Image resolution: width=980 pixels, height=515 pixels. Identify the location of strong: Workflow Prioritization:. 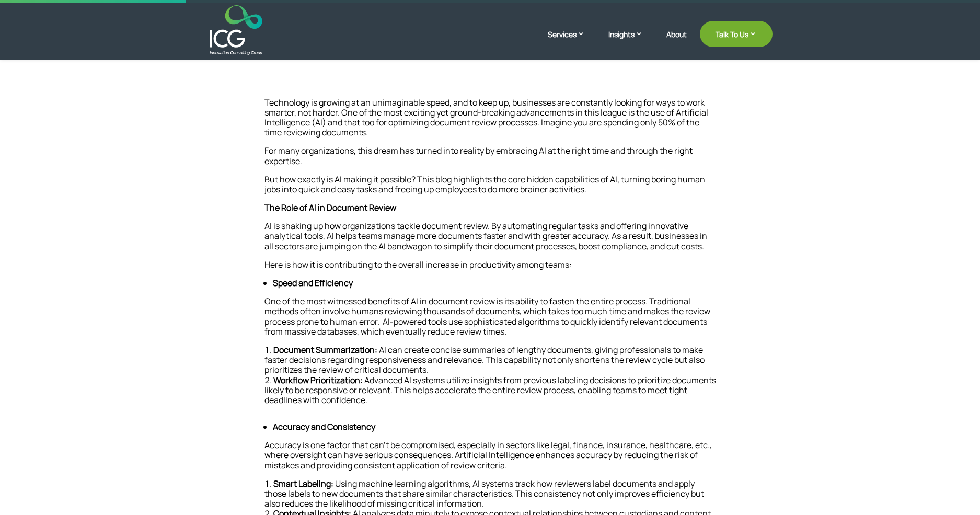
(318, 380).